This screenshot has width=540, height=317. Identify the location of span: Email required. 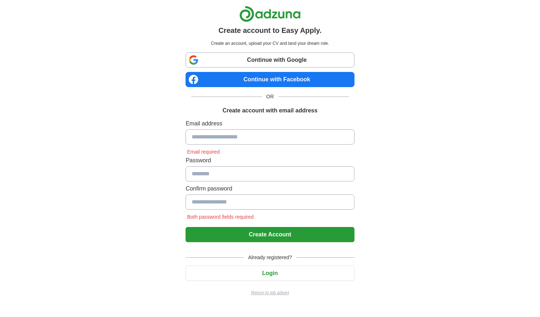
(203, 152).